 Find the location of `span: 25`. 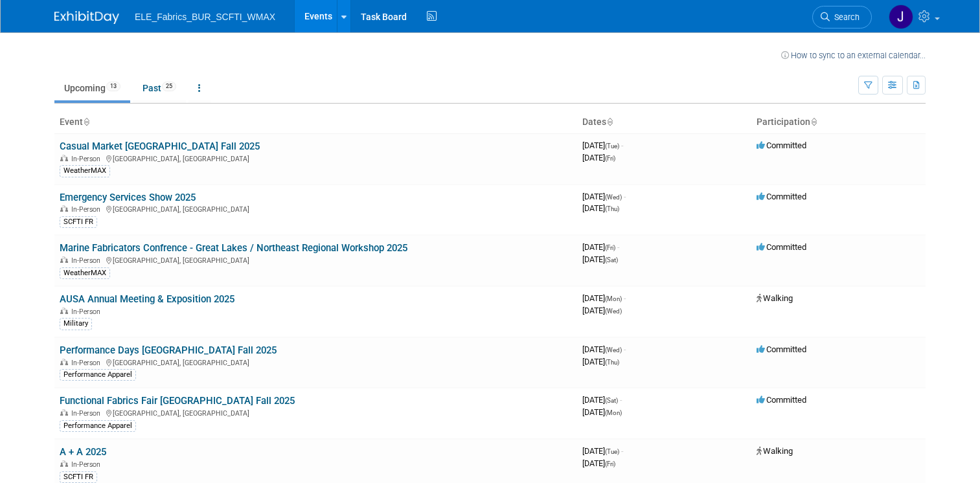

span: 25 is located at coordinates (169, 86).